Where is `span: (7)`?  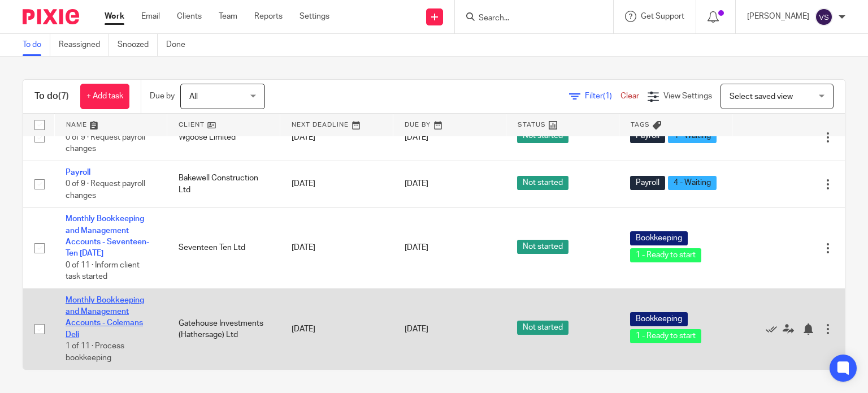
span: (7) is located at coordinates (64, 96).